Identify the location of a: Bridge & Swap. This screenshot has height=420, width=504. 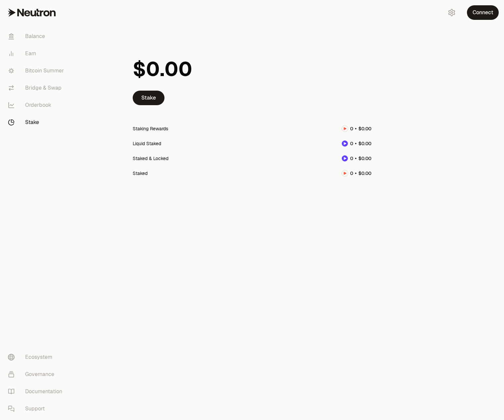
(37, 88).